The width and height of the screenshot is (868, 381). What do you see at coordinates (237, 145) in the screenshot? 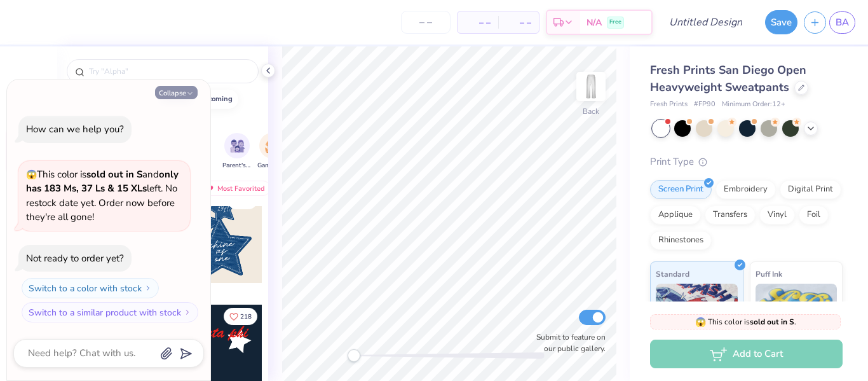
I see `img: Parent's Weekend Image` at bounding box center [237, 145].